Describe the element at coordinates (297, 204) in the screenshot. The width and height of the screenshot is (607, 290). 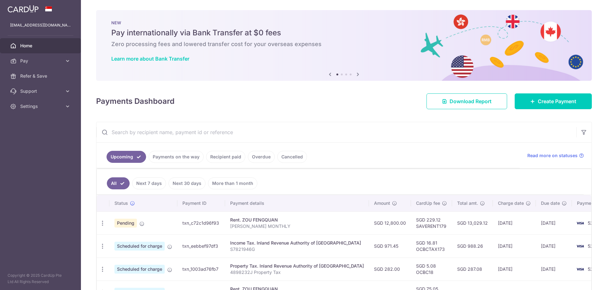
I see `th: Payment details` at that location.